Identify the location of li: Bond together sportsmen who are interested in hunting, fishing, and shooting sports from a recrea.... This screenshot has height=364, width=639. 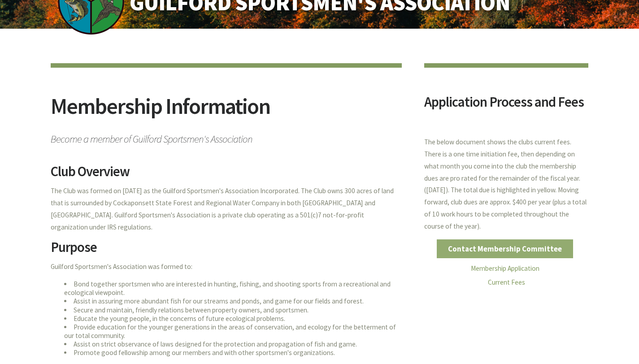
(233, 288).